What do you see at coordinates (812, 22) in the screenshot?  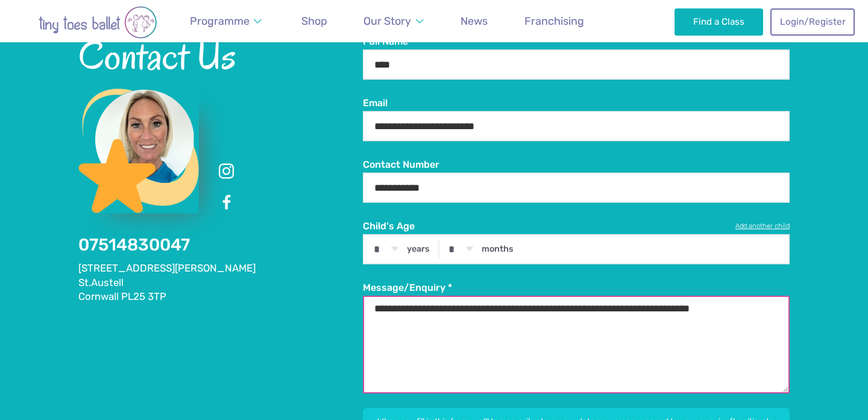 I see `a: Login/Register` at bounding box center [812, 22].